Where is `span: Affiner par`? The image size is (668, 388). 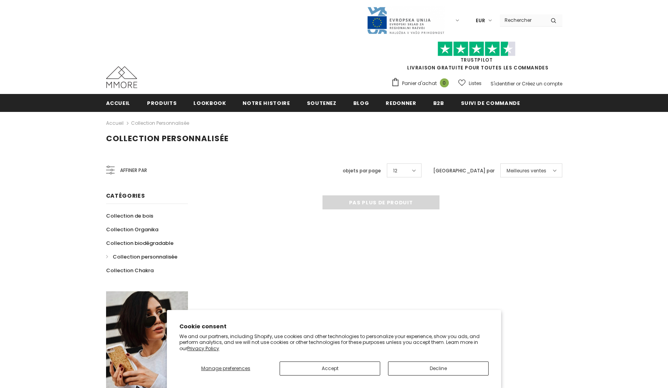
span: Affiner par is located at coordinates (133, 170).